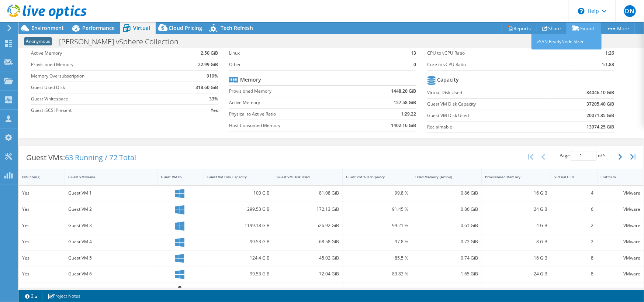 This screenshot has width=644, height=302. I want to click on div: 299.53 GiB, so click(238, 209).